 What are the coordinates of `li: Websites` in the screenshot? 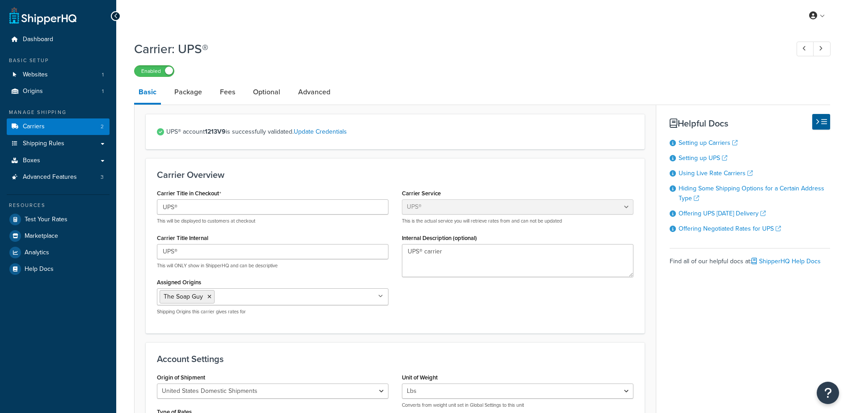 It's located at (58, 75).